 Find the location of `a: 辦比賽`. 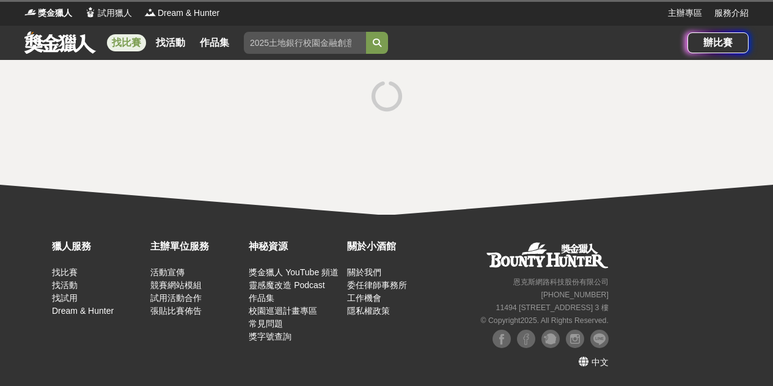

a: 辦比賽 is located at coordinates (718, 43).